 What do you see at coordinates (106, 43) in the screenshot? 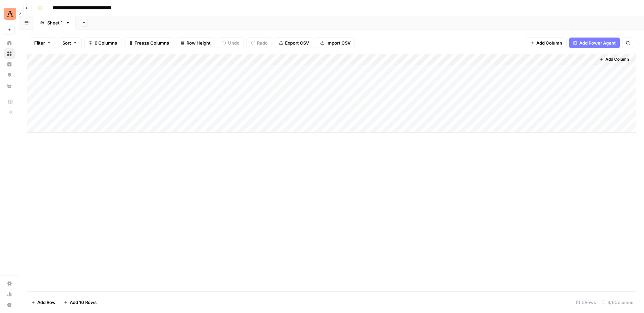
I see `span: 6 Columns` at bounding box center [106, 43].